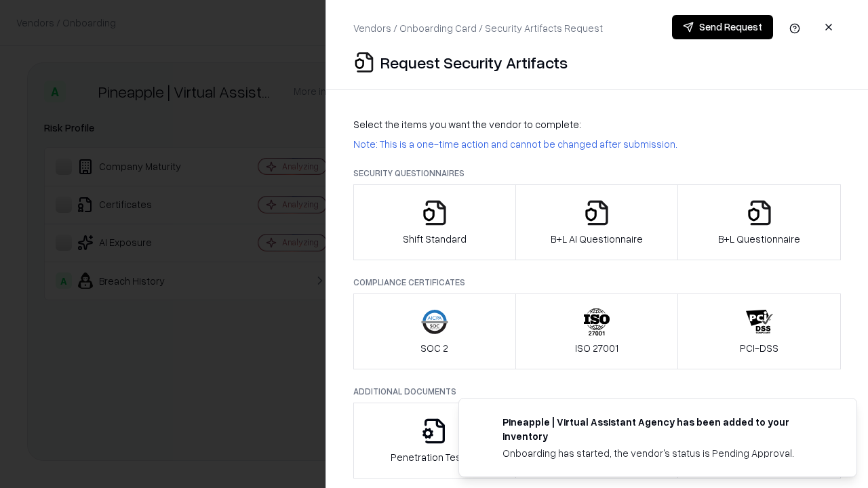 The width and height of the screenshot is (868, 488). Describe the element at coordinates (434, 238) in the screenshot. I see `p: Shift Standard` at that location.